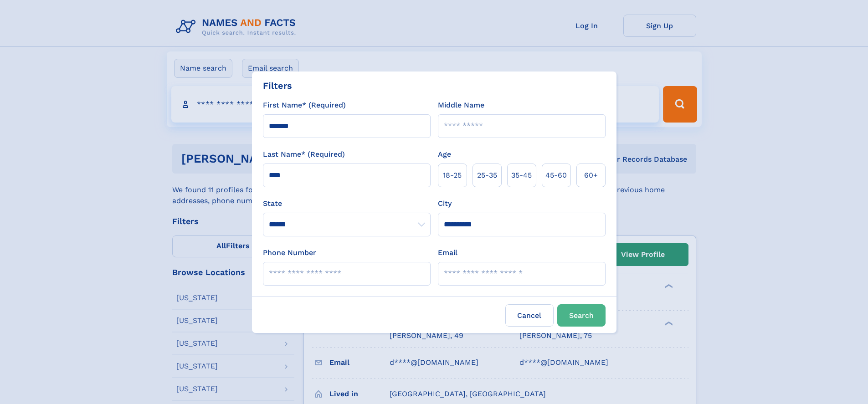 This screenshot has width=868, height=404. Describe the element at coordinates (461, 105) in the screenshot. I see `label: Middle Name` at that location.